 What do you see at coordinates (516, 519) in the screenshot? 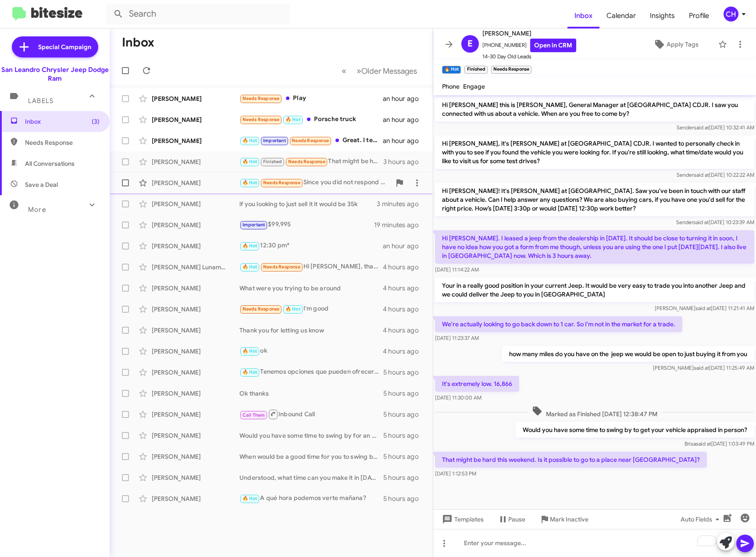
I see `span: Pause` at bounding box center [516, 519].